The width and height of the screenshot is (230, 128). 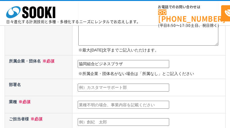 What do you see at coordinates (172, 26) in the screenshot?
I see `span: 8:50` at bounding box center [172, 26].